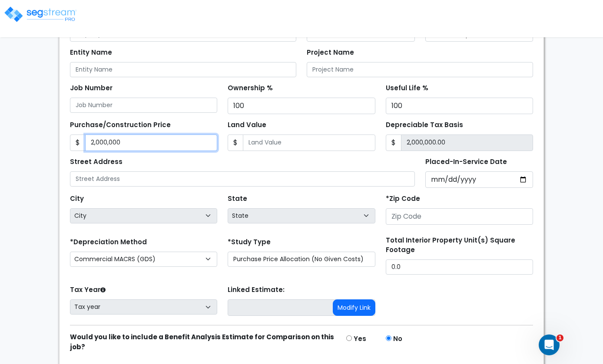 This screenshot has height=364, width=603. I want to click on label: Job Number, so click(91, 88).